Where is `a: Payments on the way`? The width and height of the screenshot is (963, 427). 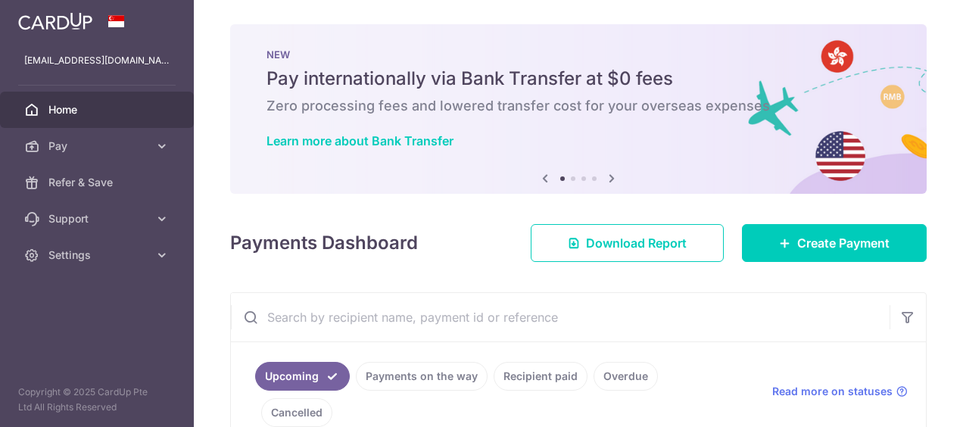
a: Payments on the way is located at coordinates (422, 376).